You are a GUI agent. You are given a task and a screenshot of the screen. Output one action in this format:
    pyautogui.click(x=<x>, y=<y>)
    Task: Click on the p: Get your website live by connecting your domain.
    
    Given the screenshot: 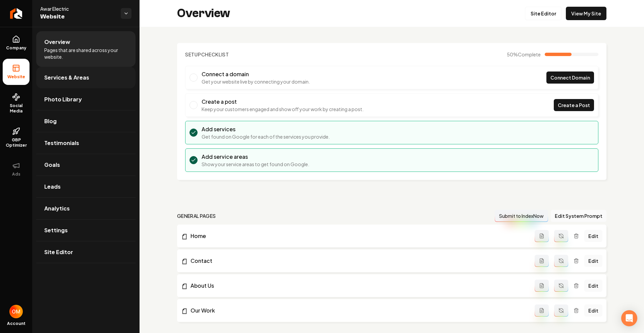 What is the action you would take?
    pyautogui.click(x=255, y=81)
    